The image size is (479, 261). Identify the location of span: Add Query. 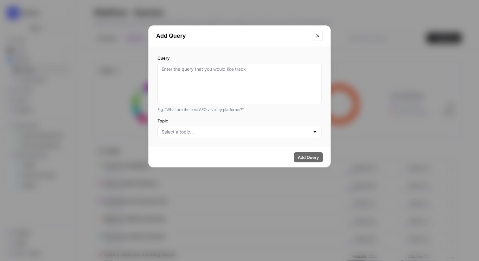
(308, 157).